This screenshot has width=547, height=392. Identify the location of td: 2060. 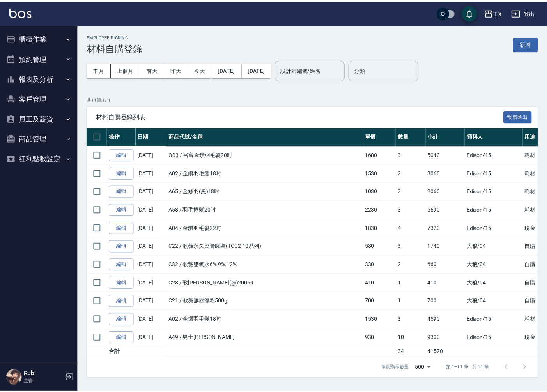
(448, 191).